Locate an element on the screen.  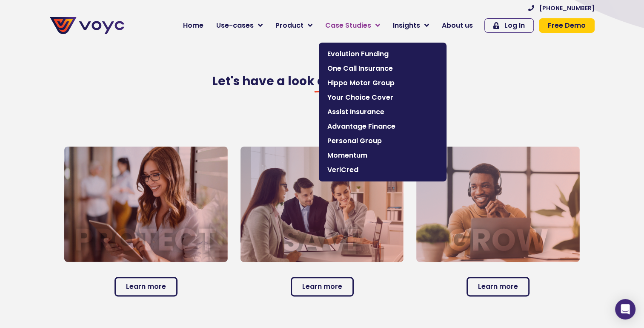
a: Hippo Motor Group is located at coordinates (383, 83).